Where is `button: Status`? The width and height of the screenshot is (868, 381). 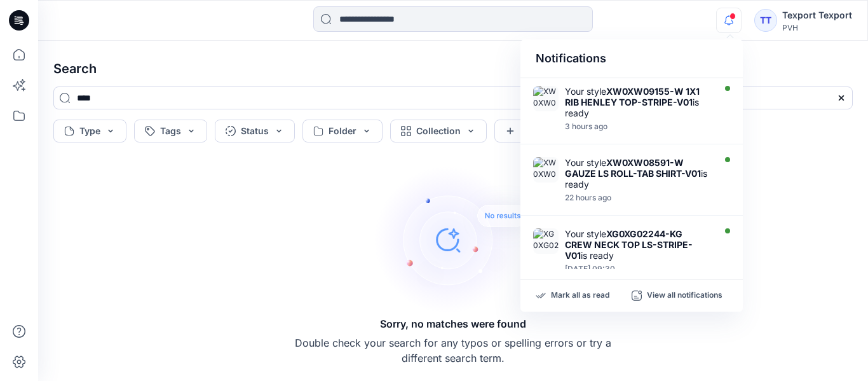
button: Status is located at coordinates (255, 131).